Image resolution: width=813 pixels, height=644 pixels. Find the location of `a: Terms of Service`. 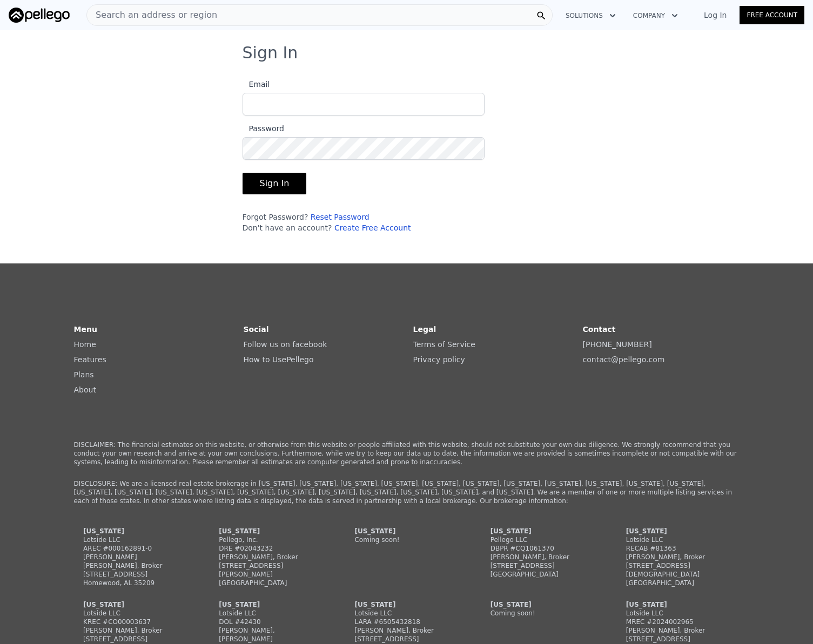

a: Terms of Service is located at coordinates (444, 344).